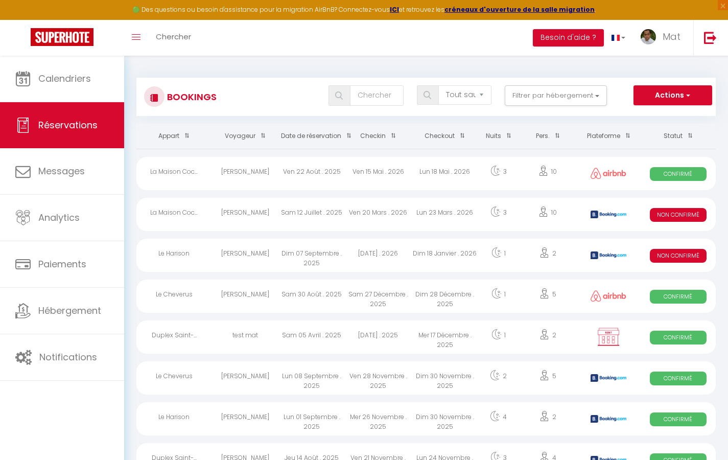  Describe the element at coordinates (498, 136) in the screenshot. I see `th: Sort by nights` at that location.